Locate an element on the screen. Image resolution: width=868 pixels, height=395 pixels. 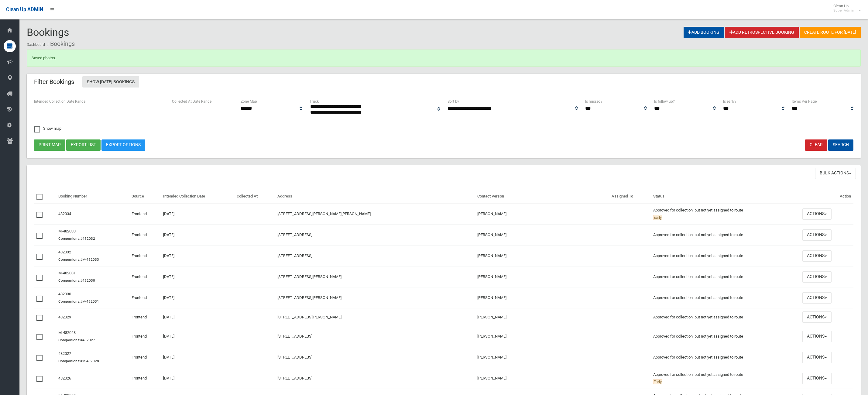
a: #482032 is located at coordinates (88, 238).